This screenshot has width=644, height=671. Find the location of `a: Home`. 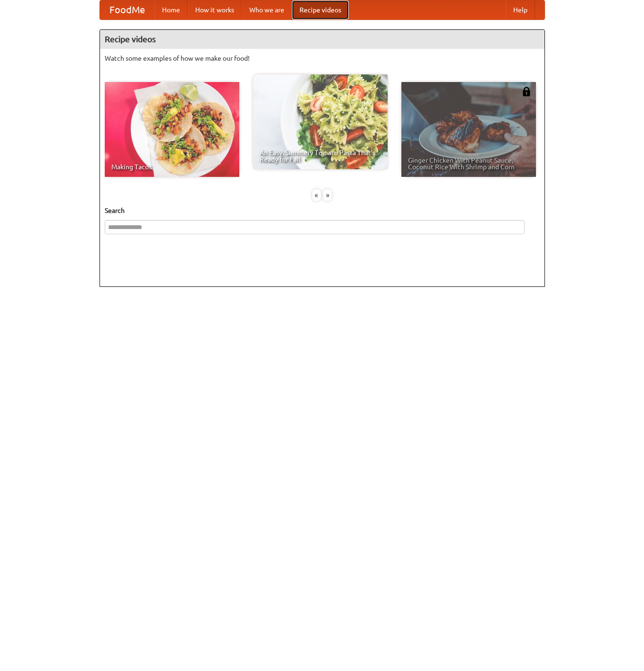

a: Home is located at coordinates (171, 10).